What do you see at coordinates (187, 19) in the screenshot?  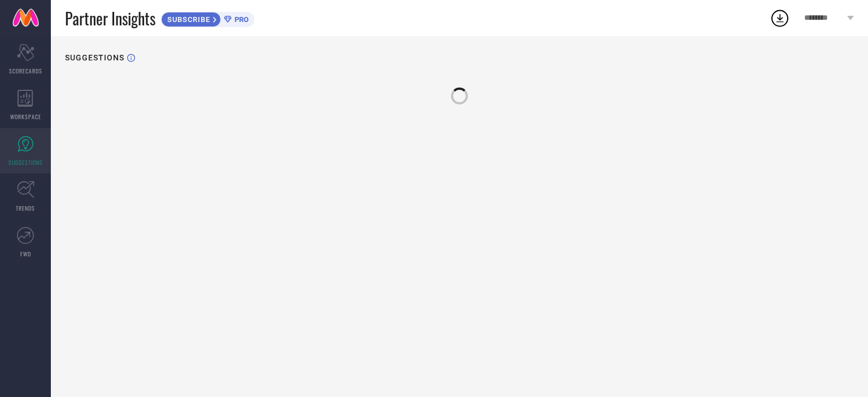 I see `span: SUBSCRIBE` at bounding box center [187, 19].